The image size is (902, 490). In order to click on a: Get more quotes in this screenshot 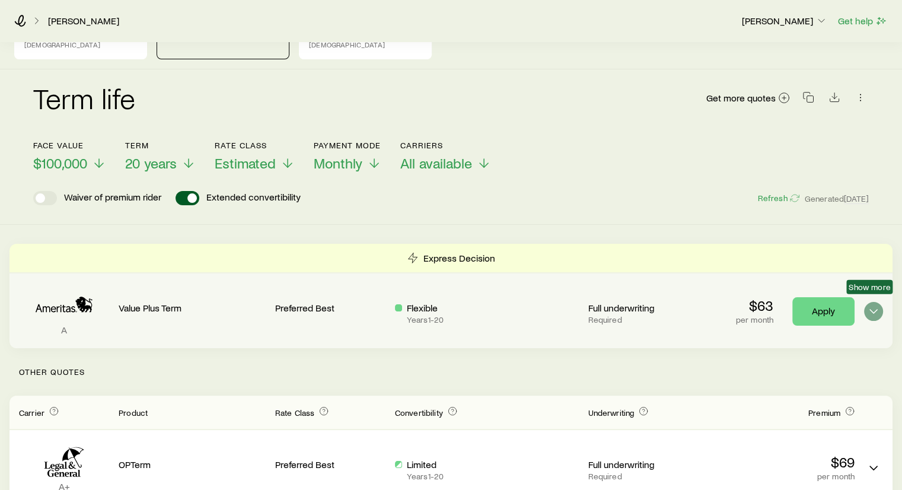, I will do `click(748, 98)`.